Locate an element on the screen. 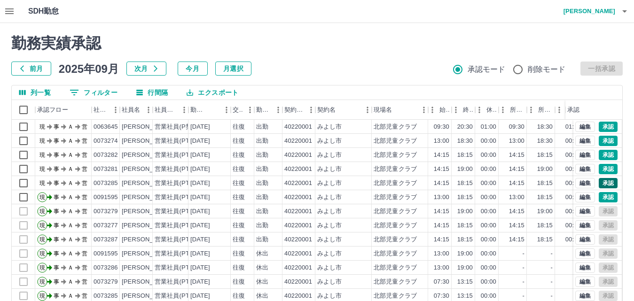 This screenshot has width=634, height=301. div: 社員名 is located at coordinates (136, 110).